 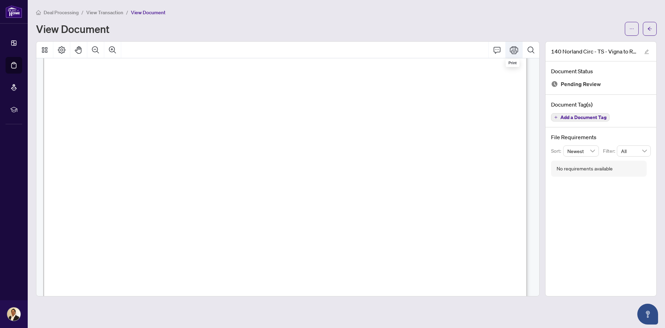 I want to click on h4: Document Status, so click(x=601, y=71).